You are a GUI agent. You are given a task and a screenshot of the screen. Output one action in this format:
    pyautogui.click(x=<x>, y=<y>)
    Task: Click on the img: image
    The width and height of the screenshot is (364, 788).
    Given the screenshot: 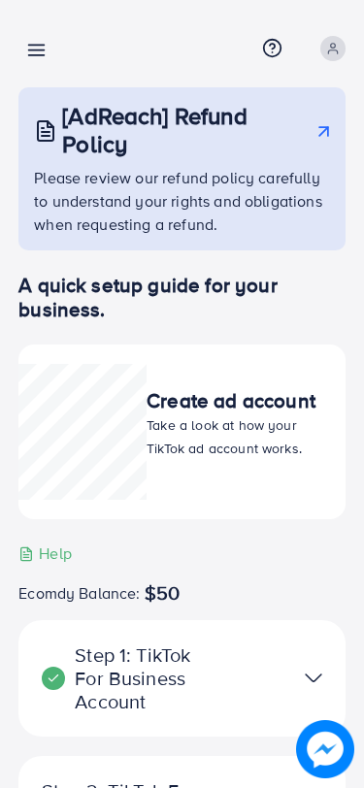 What is the action you would take?
    pyautogui.click(x=325, y=749)
    